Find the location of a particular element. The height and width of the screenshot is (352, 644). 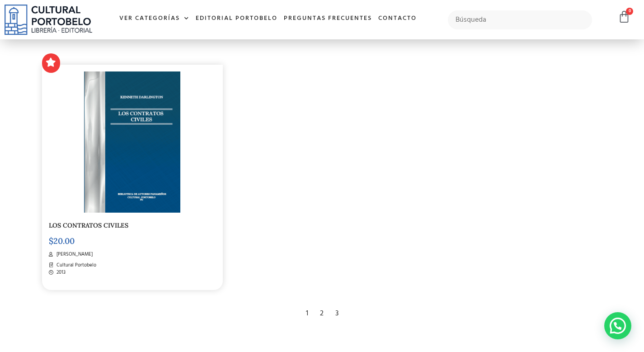

img: Screen_Shot_2018-11-12_at_10.08.16_AM-2.png is located at coordinates (132, 142).